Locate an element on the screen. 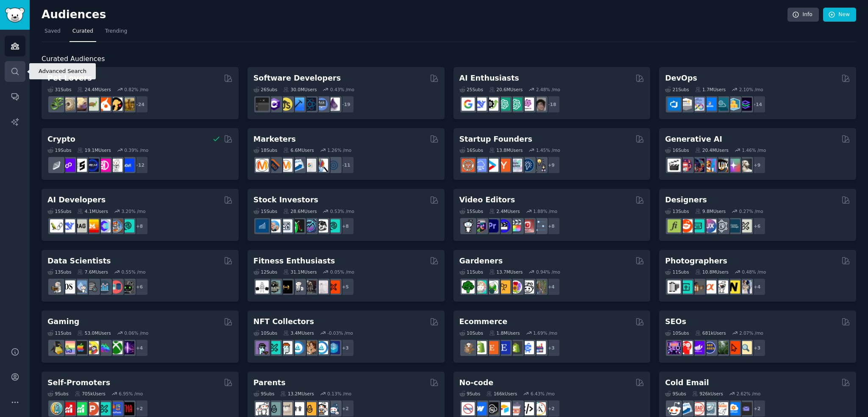 This screenshot has width=868, height=417. img: dataengineering is located at coordinates (92, 287).